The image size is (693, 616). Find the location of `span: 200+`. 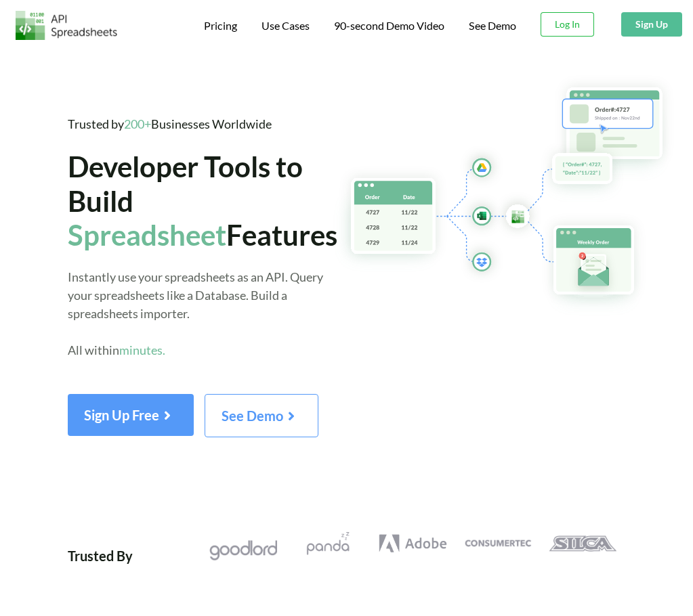

span: 200+ is located at coordinates (138, 124).